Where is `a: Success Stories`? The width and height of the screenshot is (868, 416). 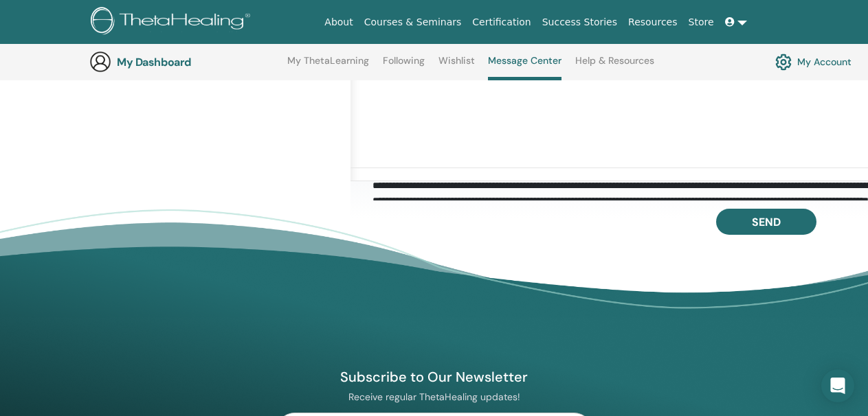 a: Success Stories is located at coordinates (579, 22).